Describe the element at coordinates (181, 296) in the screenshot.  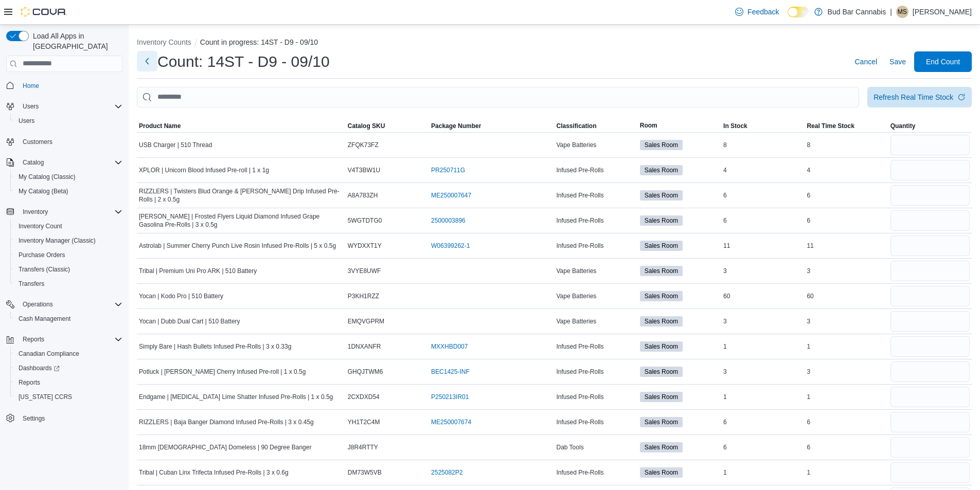
I see `span: Yocan | Kodo Pro | 510 Battery` at that location.